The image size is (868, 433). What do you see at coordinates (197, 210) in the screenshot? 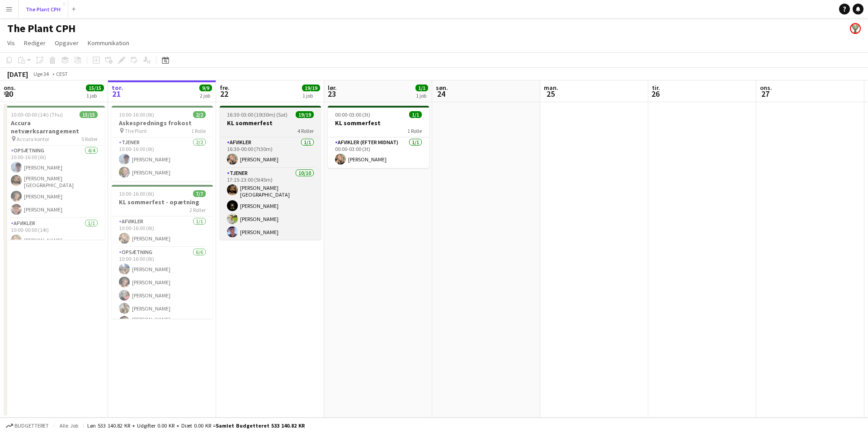
I see `span: 2 Roller` at bounding box center [197, 210].